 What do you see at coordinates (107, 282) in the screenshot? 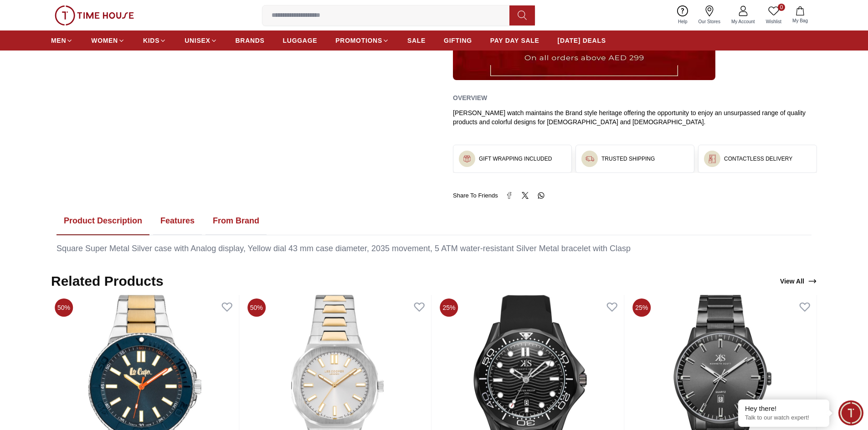
I see `h2: Related Products` at bounding box center [107, 282].